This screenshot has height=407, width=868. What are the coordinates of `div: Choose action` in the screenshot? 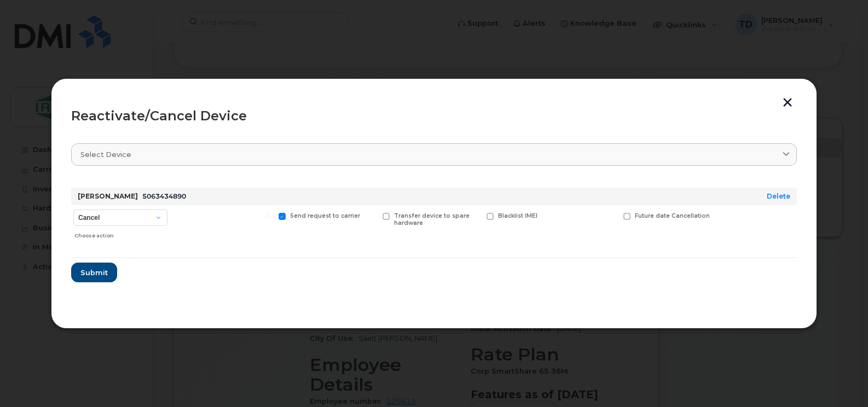 It's located at (121, 234).